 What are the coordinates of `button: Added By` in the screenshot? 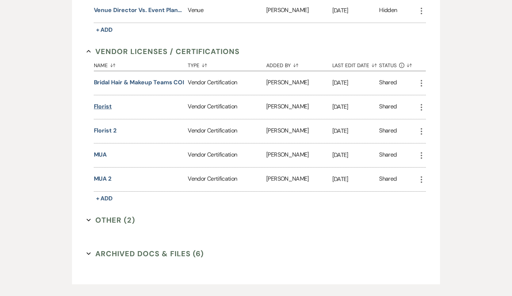 It's located at (299, 64).